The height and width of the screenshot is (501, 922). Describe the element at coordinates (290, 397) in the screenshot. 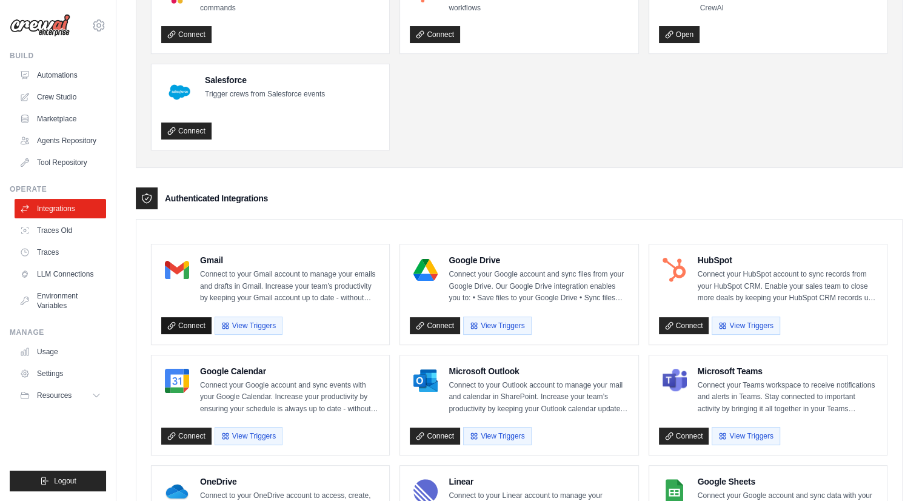

I see `p: Connect your Google account and sync events with your Google Calendar. Increase your productivity...` at that location.